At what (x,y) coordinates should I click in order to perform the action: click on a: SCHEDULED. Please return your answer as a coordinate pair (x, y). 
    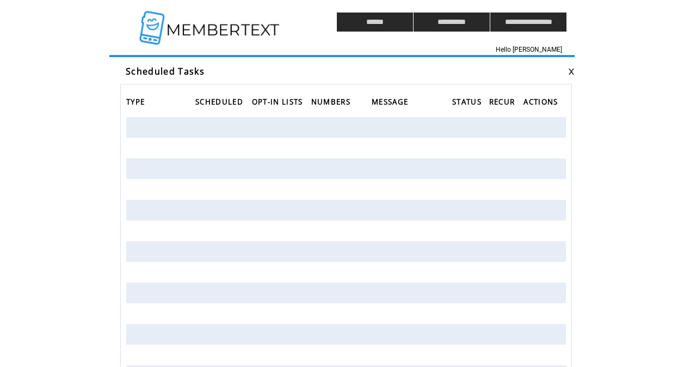
    Looking at the image, I should click on (220, 101).